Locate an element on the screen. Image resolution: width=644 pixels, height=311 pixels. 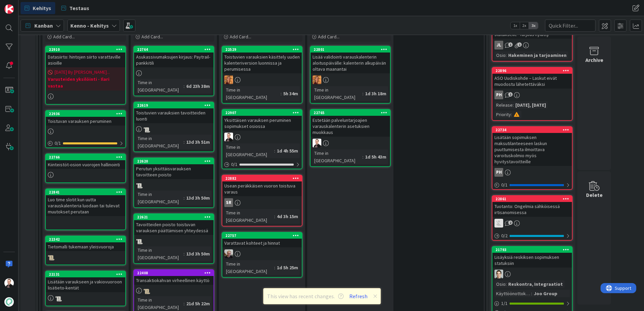
div: 22907 is located at coordinates (264, 113).